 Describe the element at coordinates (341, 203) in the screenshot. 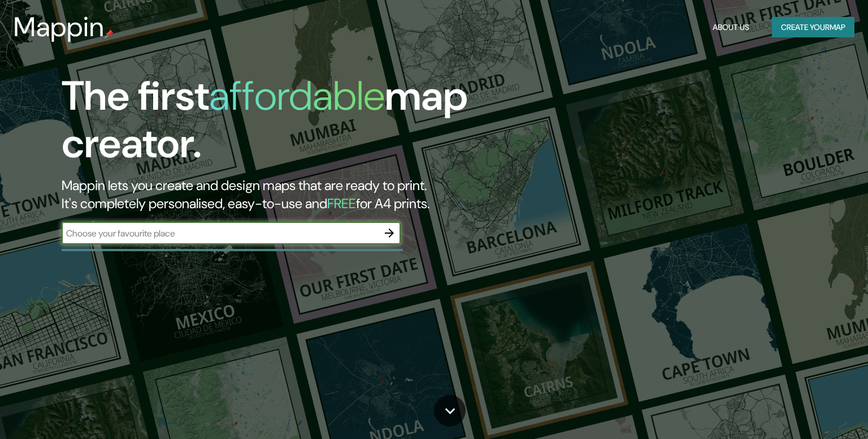

I see `h5: FREE` at that location.